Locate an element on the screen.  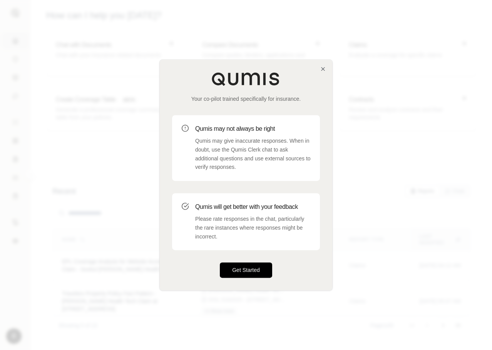
p: Qumis may give inaccurate responses. When in doubt, use the Qumis Clerk chat to ask additional qu... is located at coordinates (253, 154).